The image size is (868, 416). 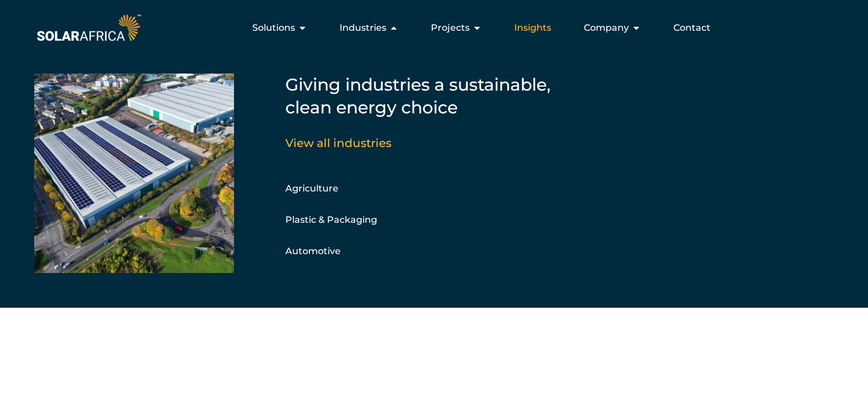 What do you see at coordinates (533, 28) in the screenshot?
I see `span: Insights` at bounding box center [533, 28].